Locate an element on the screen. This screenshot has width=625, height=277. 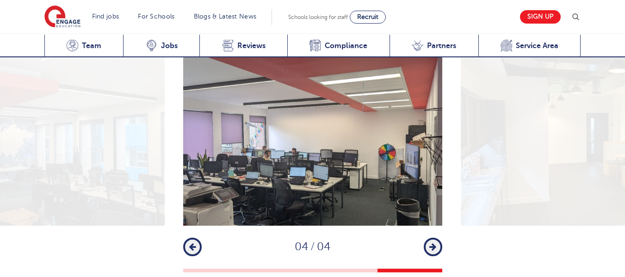
span: Schools looking for staff is located at coordinates (318, 17).